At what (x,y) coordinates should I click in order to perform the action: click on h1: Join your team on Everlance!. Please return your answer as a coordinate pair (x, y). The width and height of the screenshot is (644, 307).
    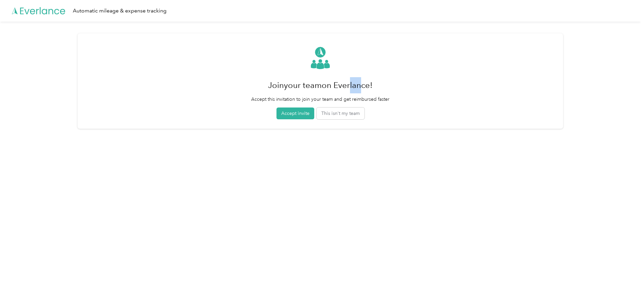
    Looking at the image, I should click on (320, 85).